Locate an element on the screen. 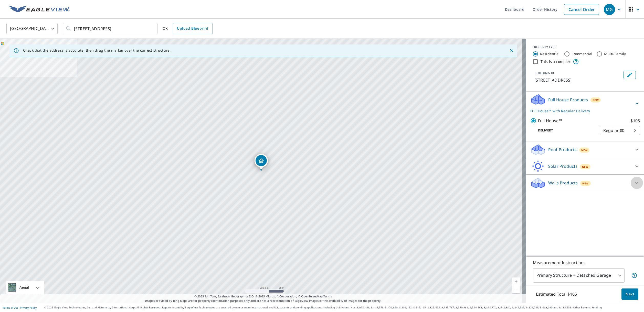  div: Solar ProductsNew is located at coordinates (585, 166).